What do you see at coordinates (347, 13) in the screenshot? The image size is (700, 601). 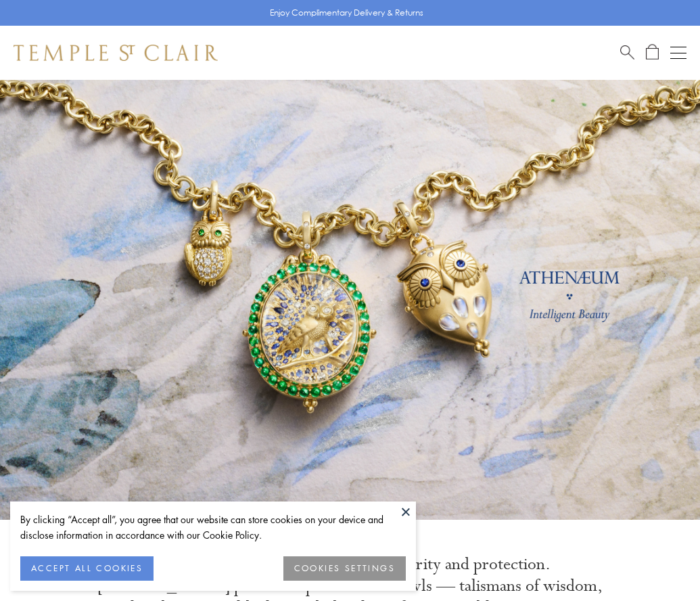 I see `p: Enjoy Complimentary Delivery & Returns` at bounding box center [347, 13].